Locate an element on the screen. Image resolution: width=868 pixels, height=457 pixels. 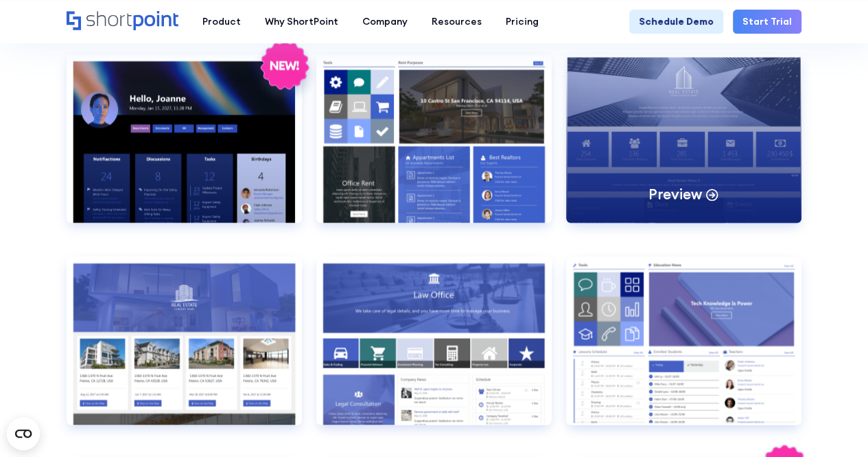
a: Employees Directory 2 is located at coordinates (684, 350).